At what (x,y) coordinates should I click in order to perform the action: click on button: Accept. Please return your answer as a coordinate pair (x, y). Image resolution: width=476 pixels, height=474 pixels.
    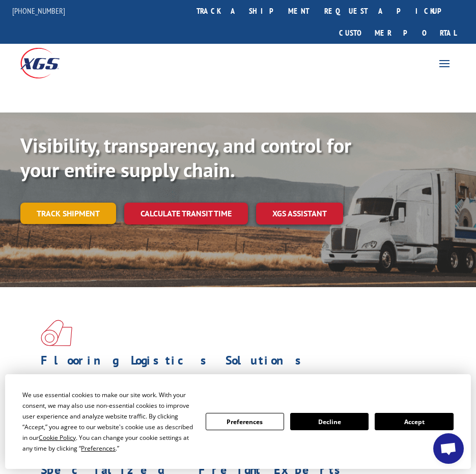
    Looking at the image, I should click on (414, 422).